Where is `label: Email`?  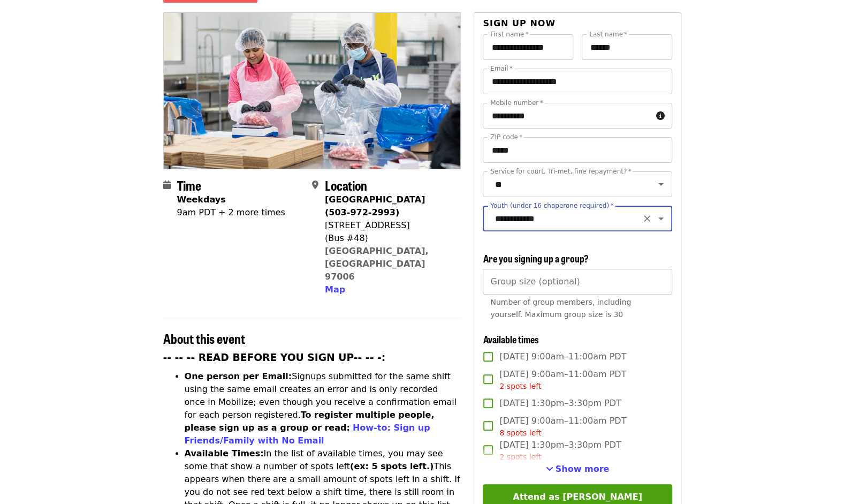 label: Email is located at coordinates (501, 68).